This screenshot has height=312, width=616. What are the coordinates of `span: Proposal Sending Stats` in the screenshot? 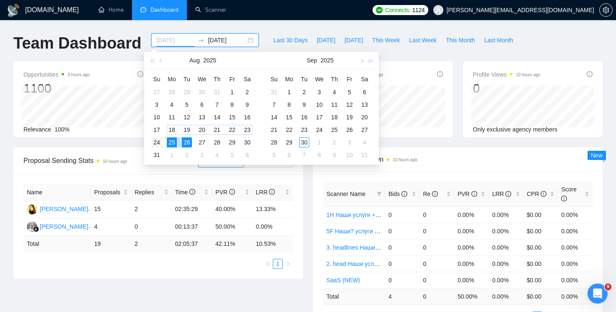 It's located at (111, 160).